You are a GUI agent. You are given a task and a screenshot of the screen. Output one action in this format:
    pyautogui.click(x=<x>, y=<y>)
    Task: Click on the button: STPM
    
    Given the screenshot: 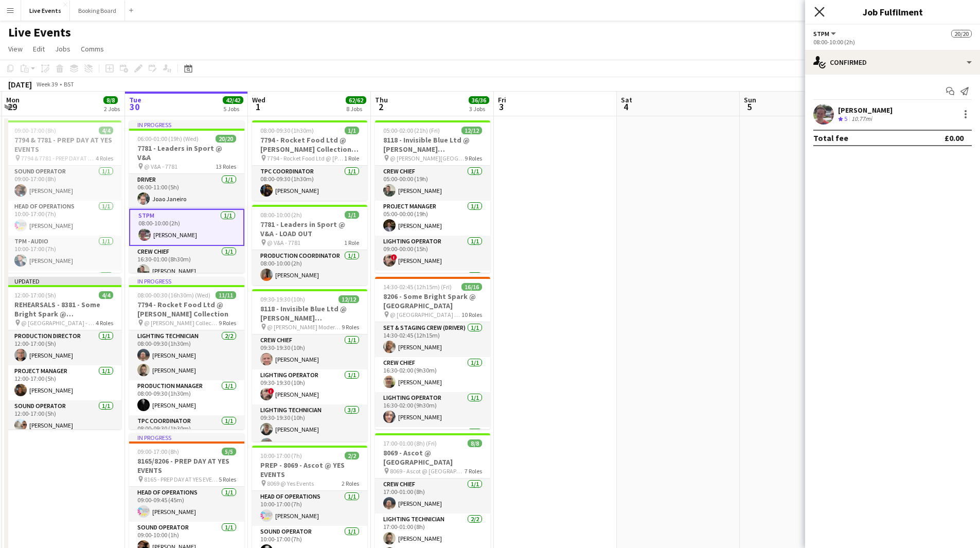 What is the action you would take?
    pyautogui.click(x=825, y=34)
    